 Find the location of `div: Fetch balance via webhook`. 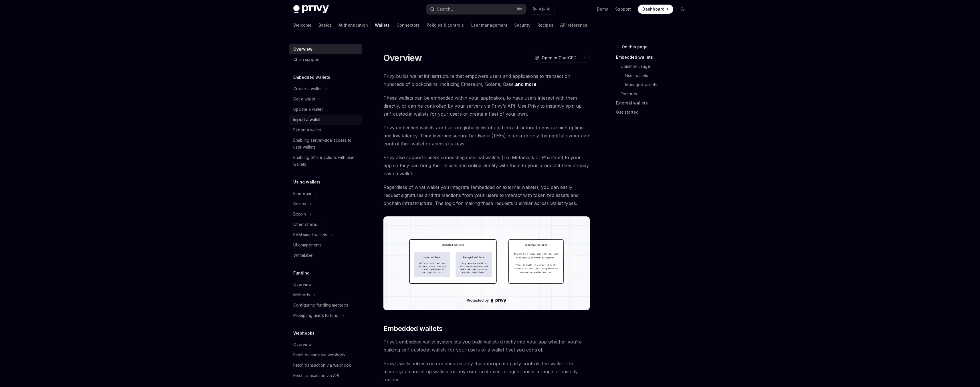

div: Fetch balance via webhook is located at coordinates (319, 355).